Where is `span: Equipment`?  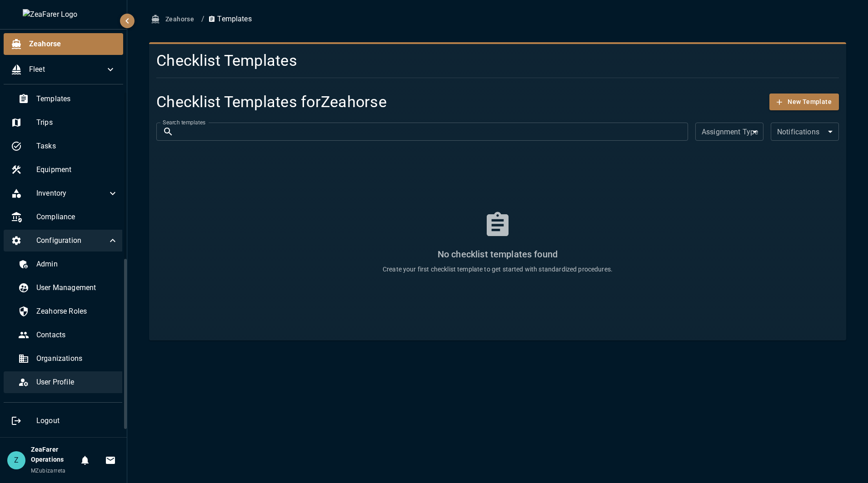 span: Equipment is located at coordinates (77, 170).